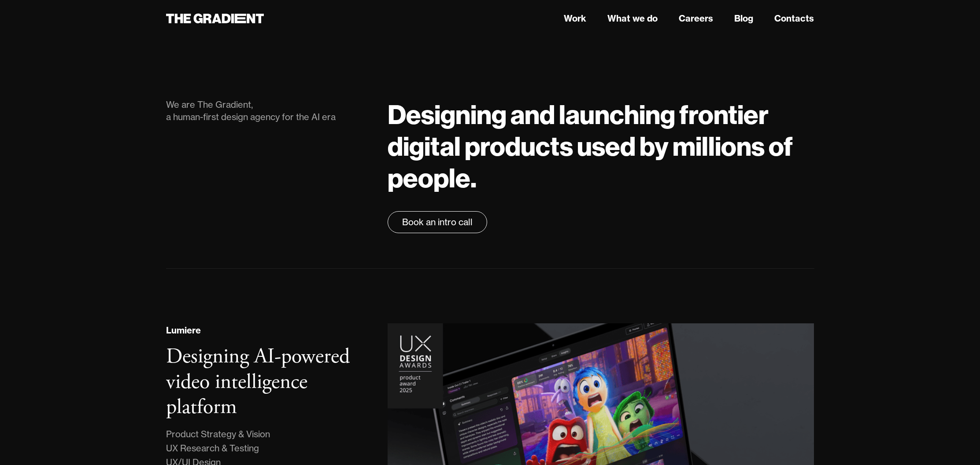 The image size is (980, 465). What do you see at coordinates (437, 223) in the screenshot?
I see `a: Book an intro call` at bounding box center [437, 223].